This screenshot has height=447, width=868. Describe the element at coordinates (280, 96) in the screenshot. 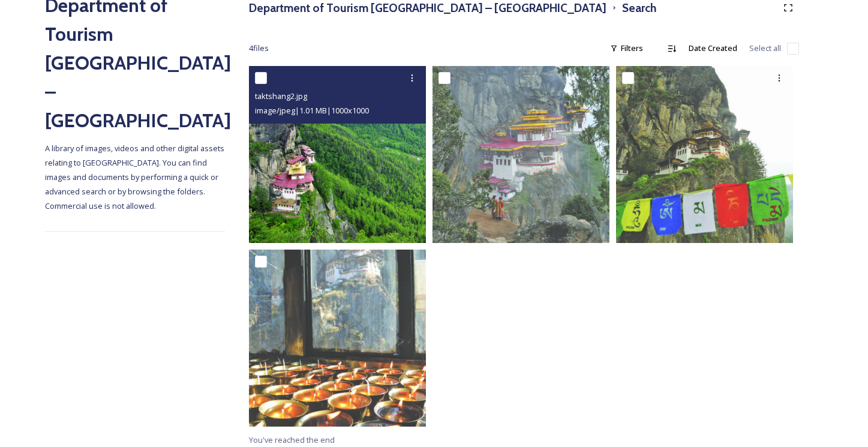

I see `span: taktshang2.jpg` at that location.